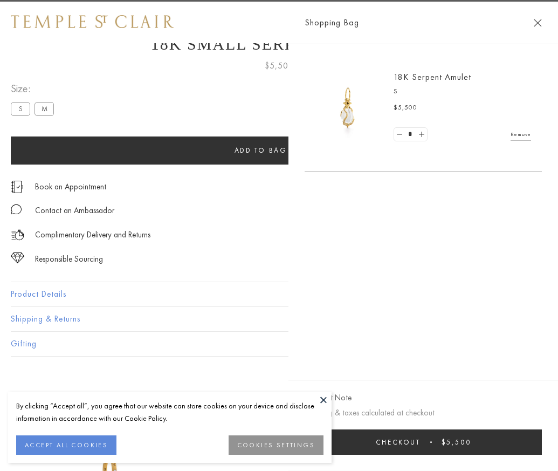 The height and width of the screenshot is (471, 558). What do you see at coordinates (66, 445) in the screenshot?
I see `button: ACCEPT ALL COOKIES` at bounding box center [66, 445].